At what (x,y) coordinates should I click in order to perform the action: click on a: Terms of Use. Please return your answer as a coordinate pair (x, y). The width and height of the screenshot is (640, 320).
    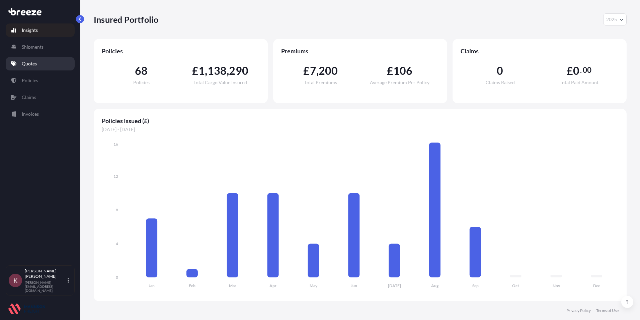
    Looking at the image, I should click on (608, 310).